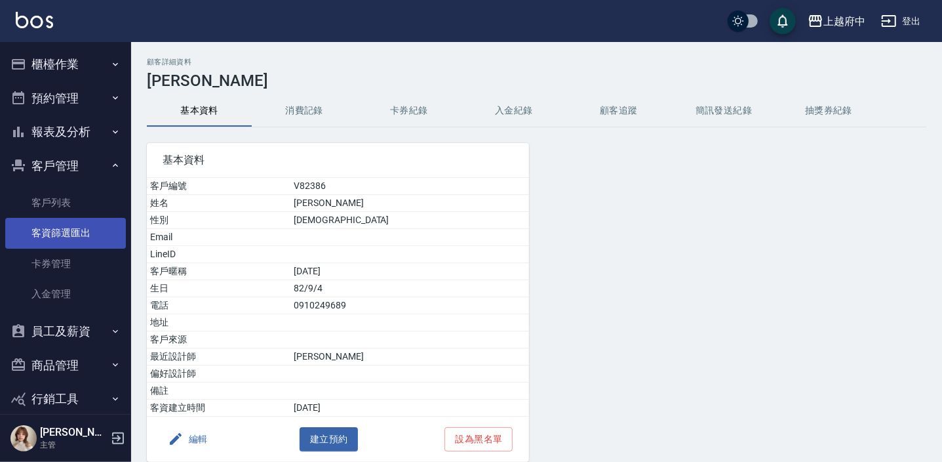 Image resolution: width=942 pixels, height=462 pixels. Describe the element at coordinates (724, 111) in the screenshot. I see `button: 簡訊發送紀錄` at that location.